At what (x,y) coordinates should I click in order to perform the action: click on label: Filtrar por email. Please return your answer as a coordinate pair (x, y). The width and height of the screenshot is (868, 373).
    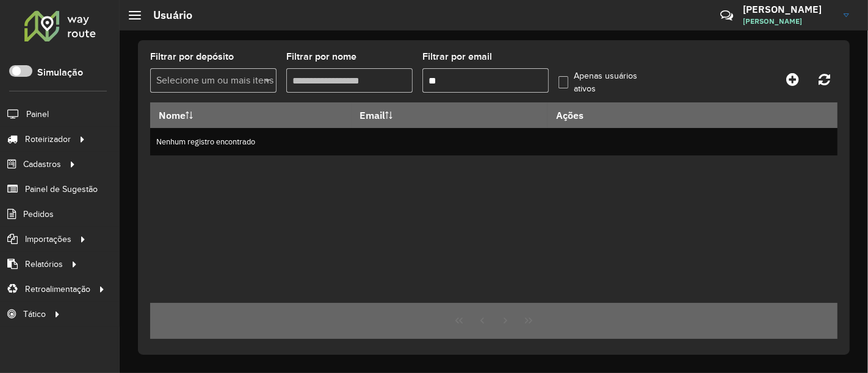
    Looking at the image, I should click on (457, 57).